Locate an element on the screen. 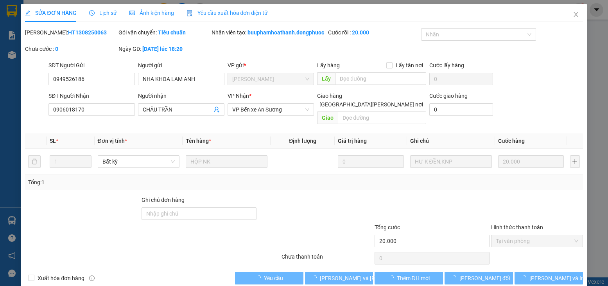 This screenshot has height=286, width=608. b: HT1308250063 is located at coordinates (87, 32).